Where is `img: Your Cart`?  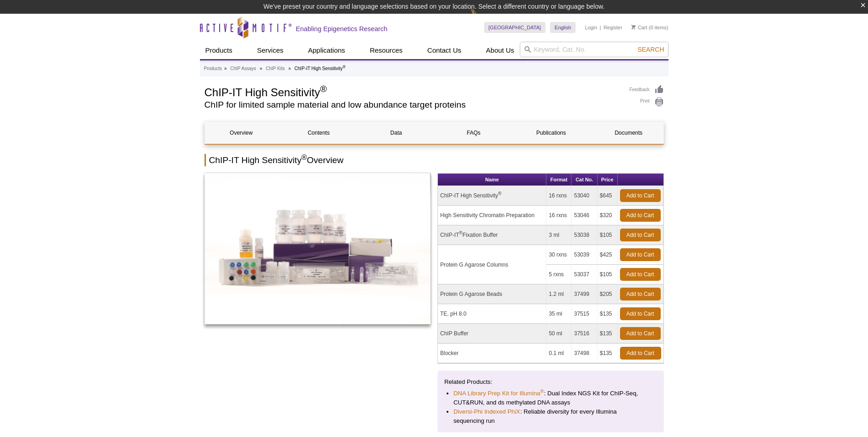 img: Your Cart is located at coordinates (633, 27).